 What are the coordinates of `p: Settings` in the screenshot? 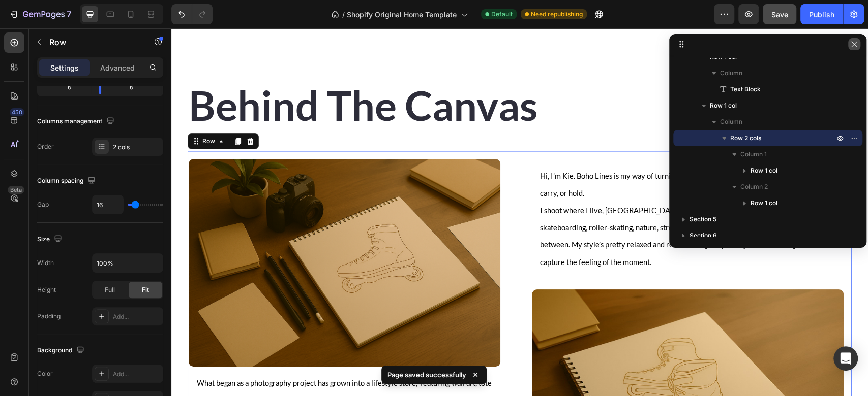 It's located at (65, 67).